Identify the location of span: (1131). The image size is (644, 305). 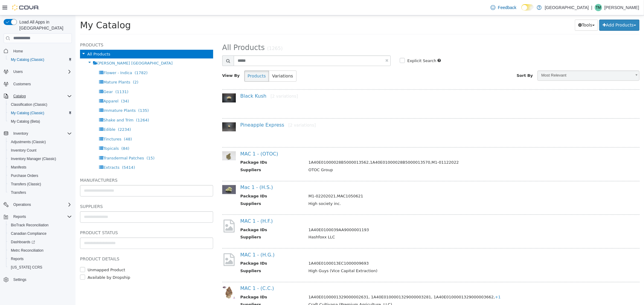
(46, 77).